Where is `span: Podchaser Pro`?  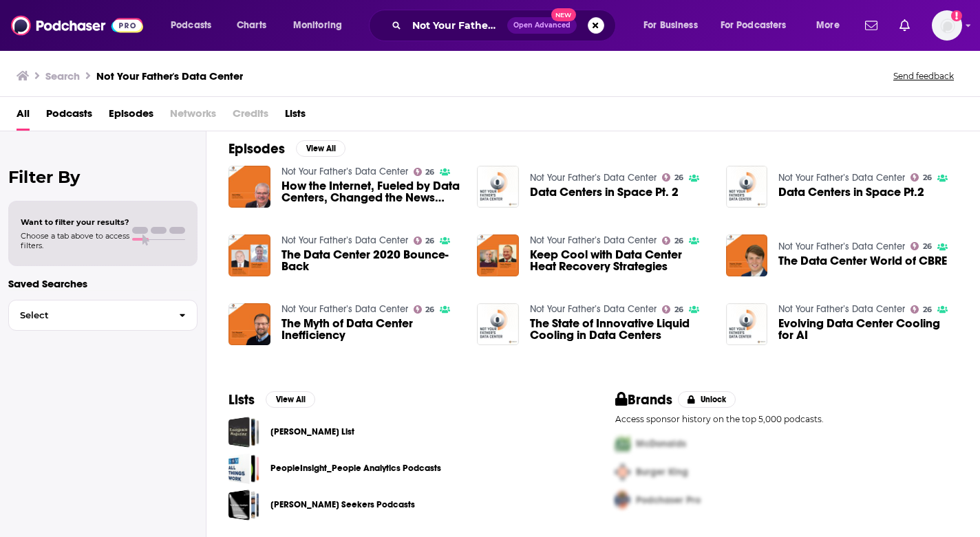
span: Podchaser Pro is located at coordinates (668, 500).